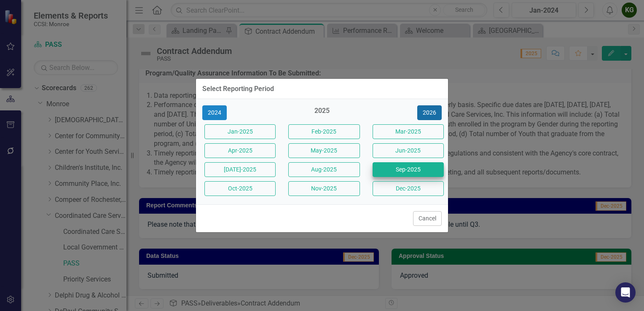  I want to click on div: Select Reporting Period, so click(238, 89).